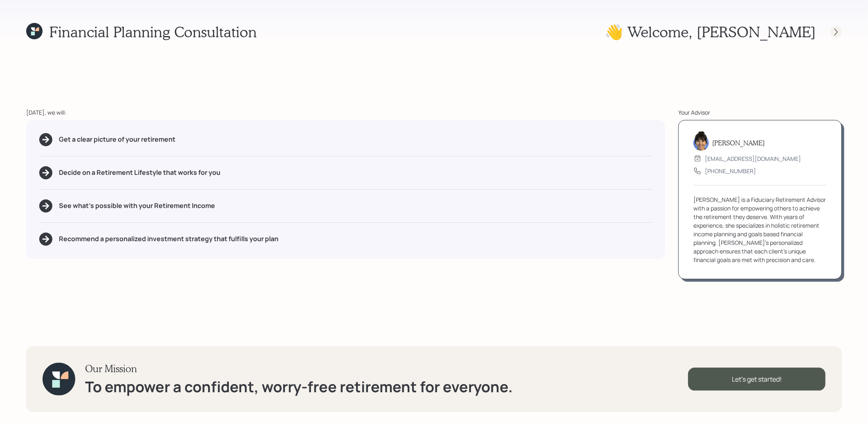 The image size is (868, 425). I want to click on div: Let's get started!, so click(757, 379).